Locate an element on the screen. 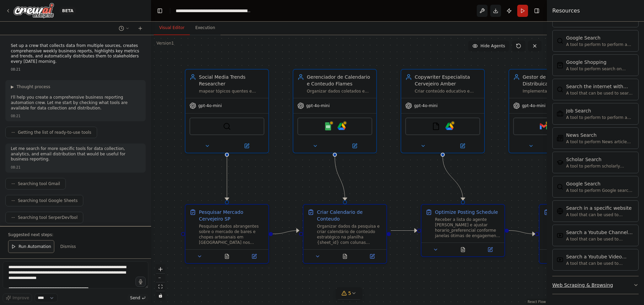 This screenshot has height=305, width=644. p: Set up a crew that collects data from multiple sources, creates comprehensive weekly business rep... is located at coordinates (75, 54).